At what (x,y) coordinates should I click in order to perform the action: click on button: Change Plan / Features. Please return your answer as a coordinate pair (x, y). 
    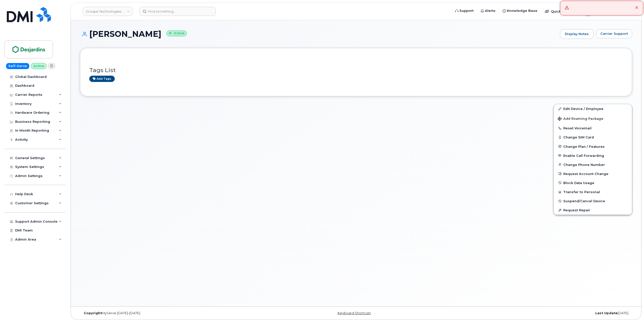
    Looking at the image, I should click on (593, 146).